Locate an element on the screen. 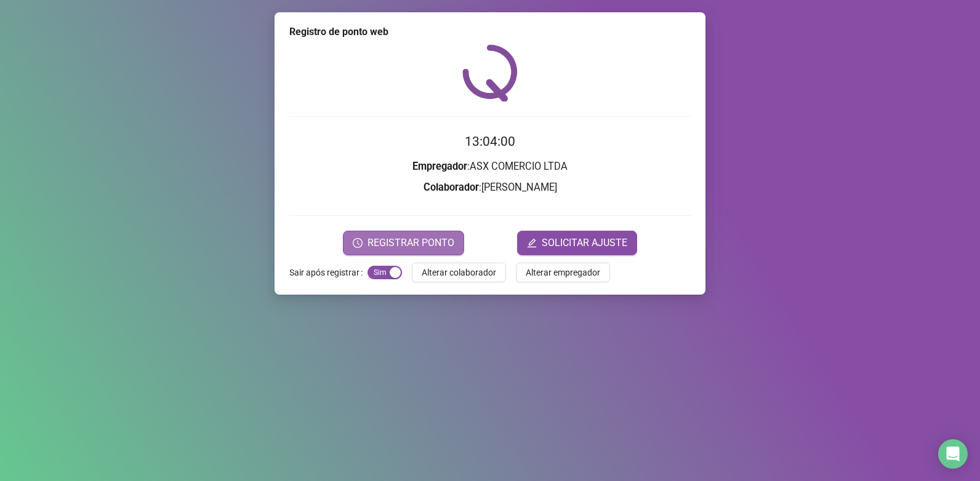  strong: Colaborador is located at coordinates (451, 187).